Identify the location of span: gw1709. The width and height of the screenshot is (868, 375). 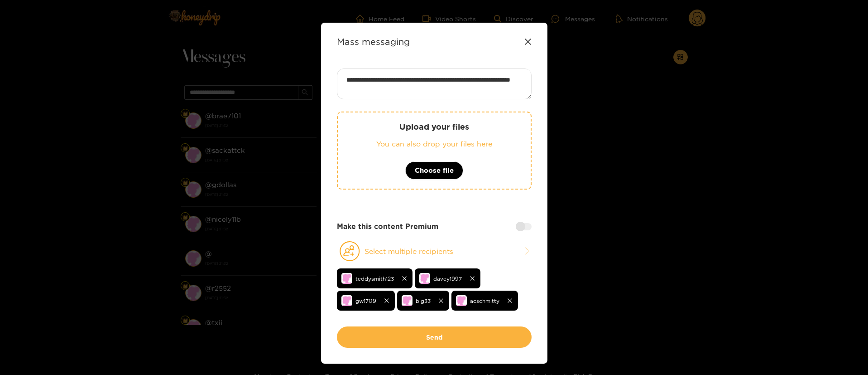
(366, 300).